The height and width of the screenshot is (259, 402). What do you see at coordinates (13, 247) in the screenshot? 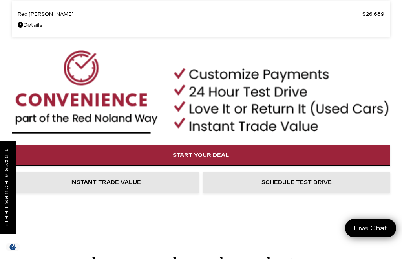
I see `section: Click to Open Cookie Consent Modal` at bounding box center [13, 247].